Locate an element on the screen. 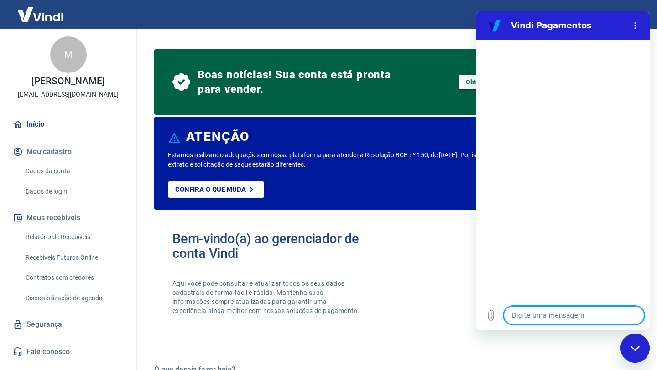  a: Início is located at coordinates (68, 125).